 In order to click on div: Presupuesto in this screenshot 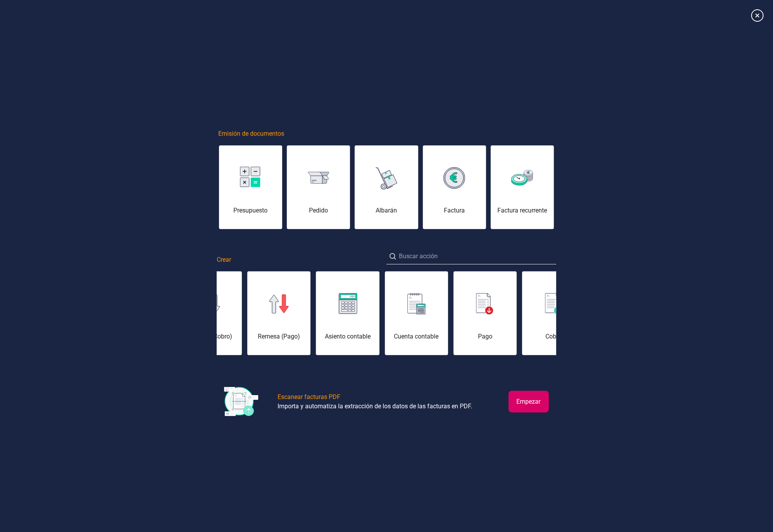, I will do `click(250, 210)`.